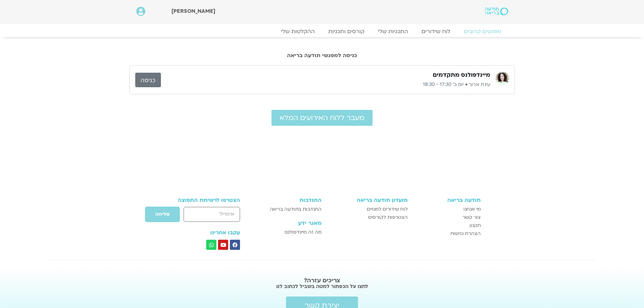 This screenshot has width=644, height=308. What do you see at coordinates (448, 217) in the screenshot?
I see `a: צור קשר` at bounding box center [448, 217].